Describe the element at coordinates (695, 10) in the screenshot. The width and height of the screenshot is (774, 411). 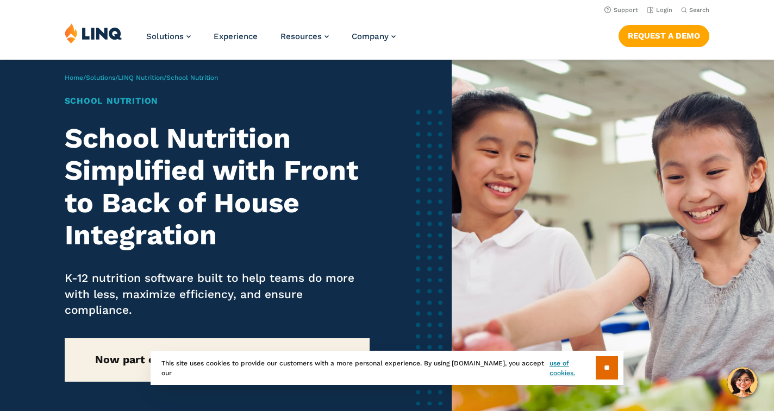
I see `button: Open Search Bar` at that location.